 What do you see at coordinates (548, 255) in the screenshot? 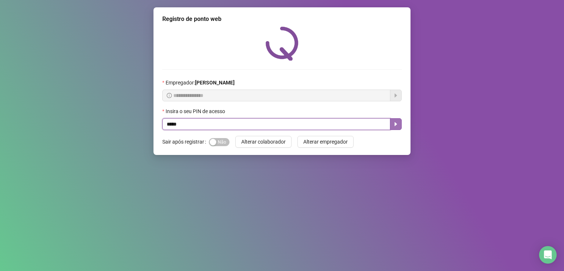
I see `div: Open Intercom Messenger` at bounding box center [548, 255].